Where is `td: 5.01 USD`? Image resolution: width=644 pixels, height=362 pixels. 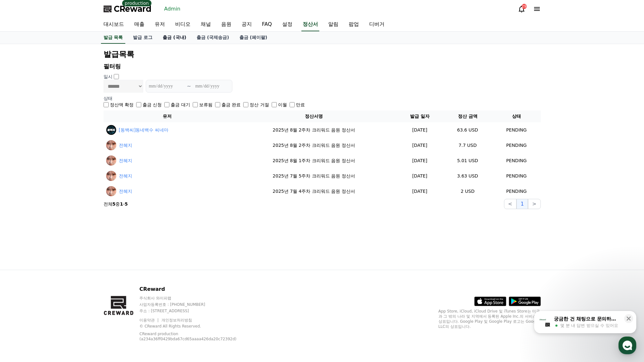
td: 5.01 USD is located at coordinates (468, 161).